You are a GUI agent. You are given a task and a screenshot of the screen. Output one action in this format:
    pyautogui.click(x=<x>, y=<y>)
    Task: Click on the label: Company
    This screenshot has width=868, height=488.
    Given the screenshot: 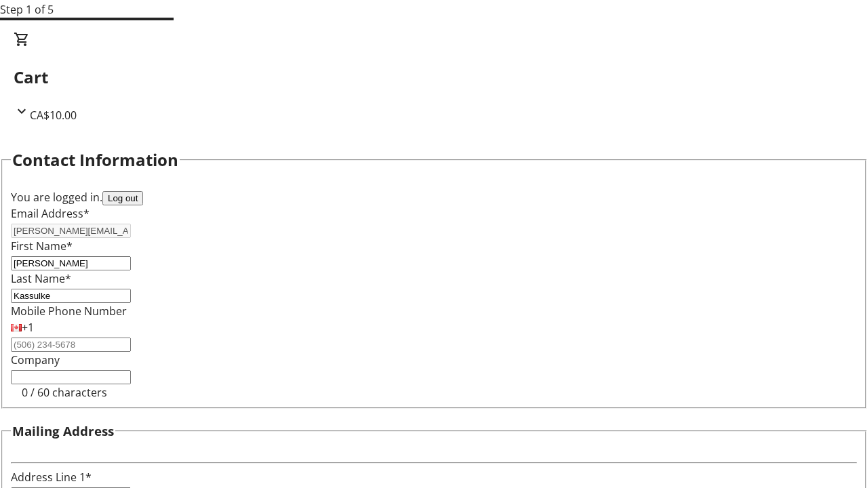 What is the action you would take?
    pyautogui.click(x=35, y=360)
    